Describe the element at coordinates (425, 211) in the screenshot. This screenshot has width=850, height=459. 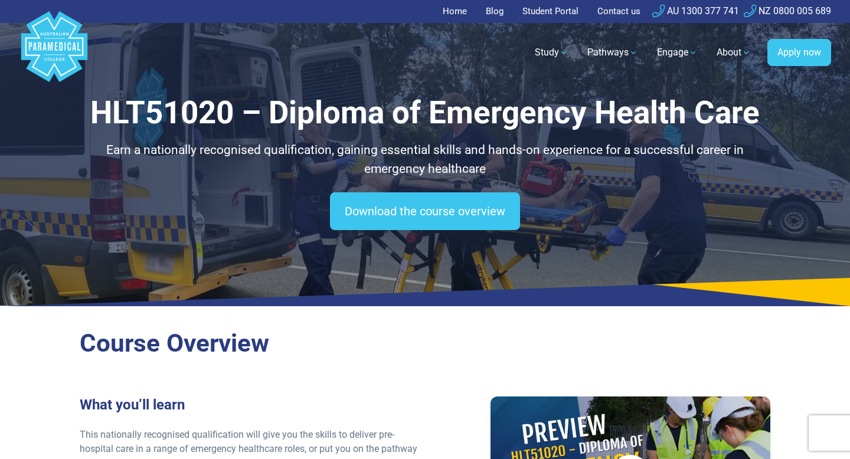
I see `a: Download the course overview` at that location.